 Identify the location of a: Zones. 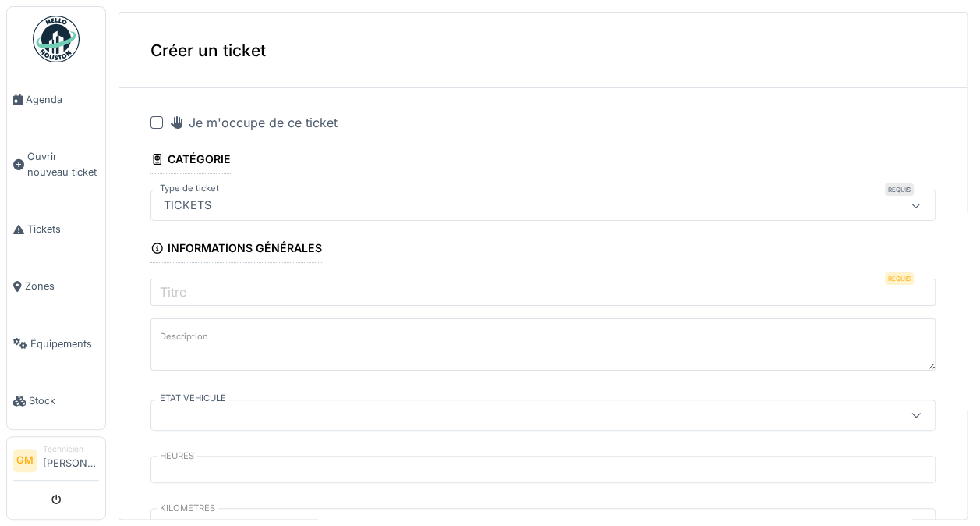
(56, 285).